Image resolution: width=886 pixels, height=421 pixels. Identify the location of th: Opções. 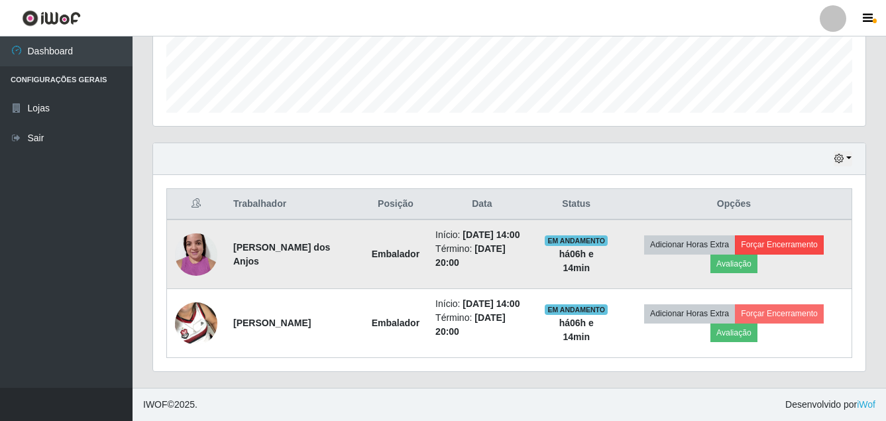
(734, 204).